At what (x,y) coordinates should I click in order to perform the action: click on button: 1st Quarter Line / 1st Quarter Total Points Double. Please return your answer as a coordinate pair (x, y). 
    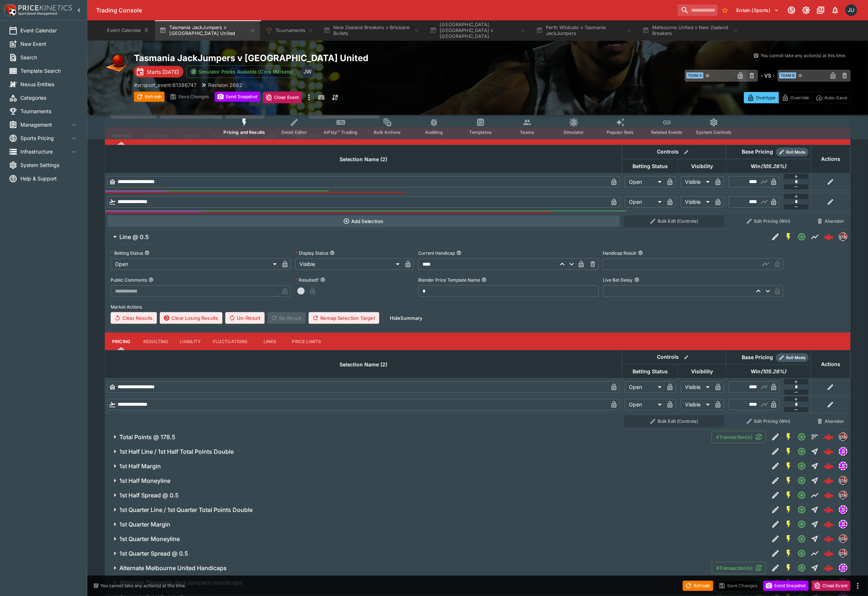
    Looking at the image, I should click on (437, 510).